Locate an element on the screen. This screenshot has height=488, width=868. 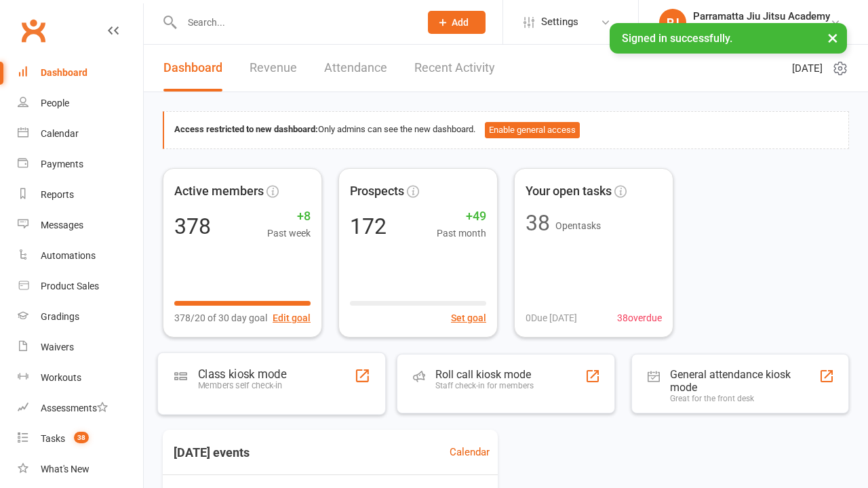
a: People is located at coordinates (80, 103).